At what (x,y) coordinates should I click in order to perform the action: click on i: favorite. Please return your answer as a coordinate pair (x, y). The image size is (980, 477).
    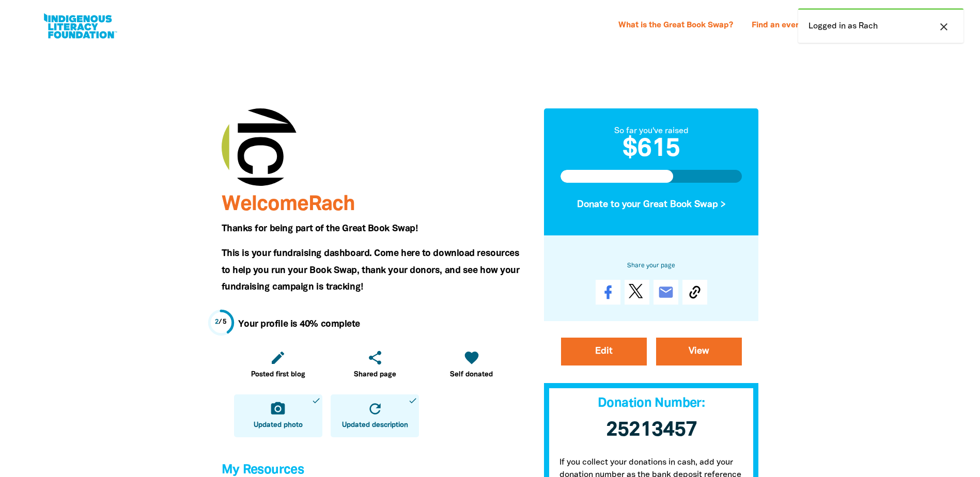
    Looking at the image, I should click on (471, 358).